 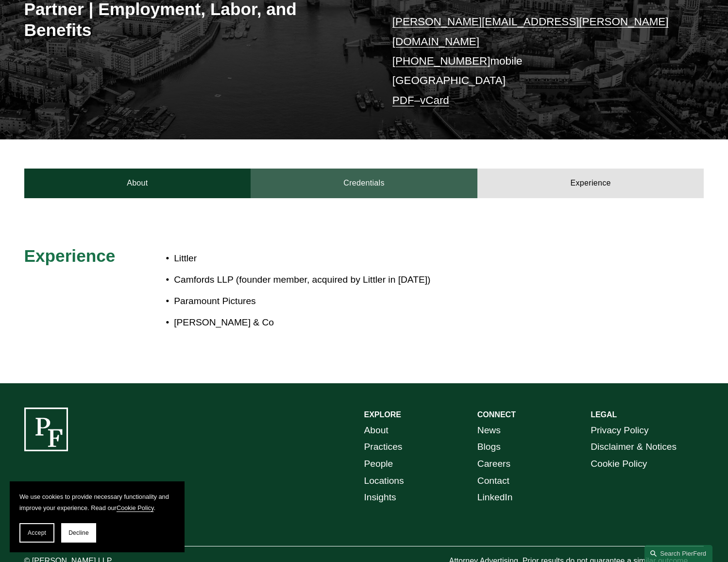 I want to click on strong: CONNECT, so click(x=496, y=414).